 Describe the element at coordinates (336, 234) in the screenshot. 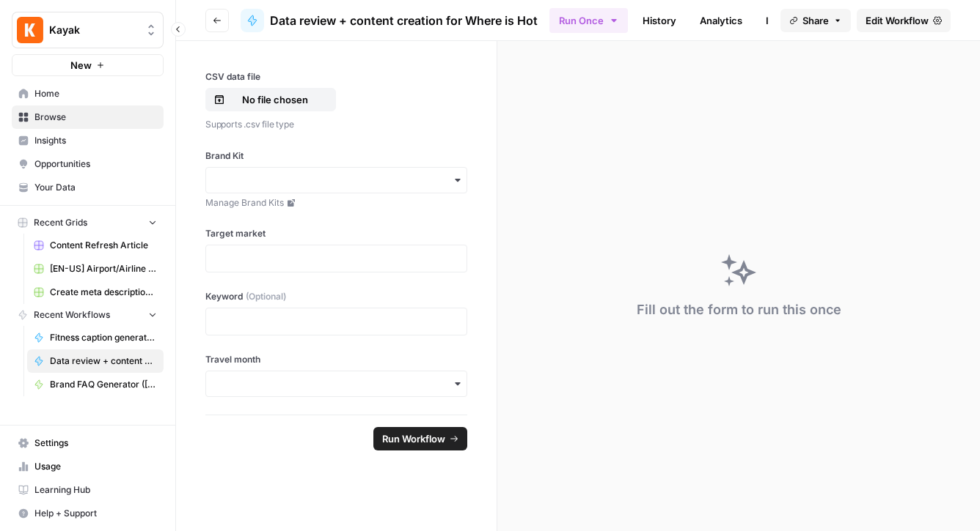

I see `label: Target market` at that location.